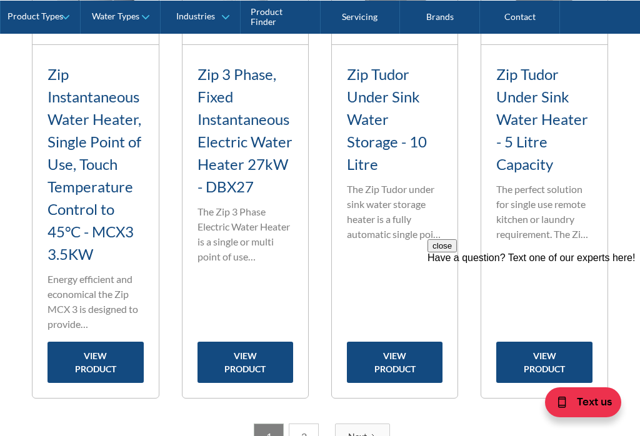 The height and width of the screenshot is (436, 640). Describe the element at coordinates (196, 16) in the screenshot. I see `div: Industries` at that location.